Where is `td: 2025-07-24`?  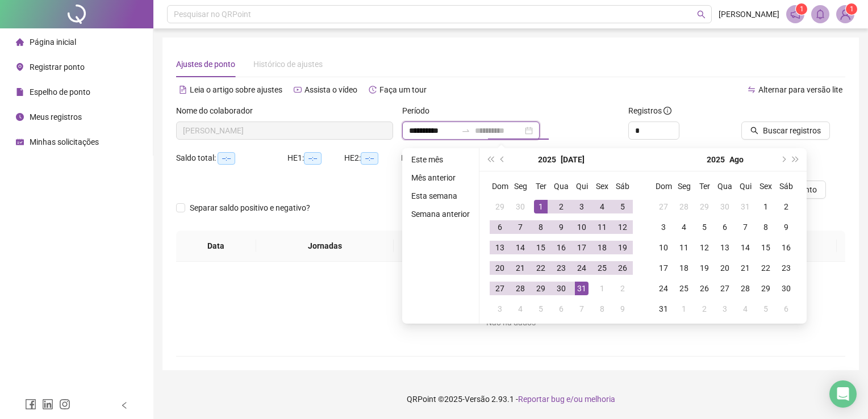
td: 2025-07-24 is located at coordinates (582, 268).